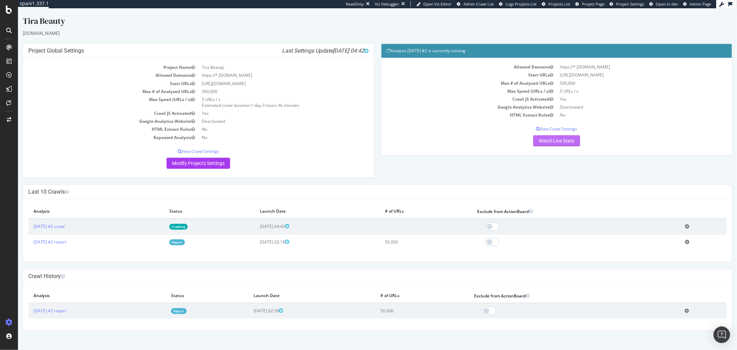 This screenshot has height=350, width=737. What do you see at coordinates (624, 83) in the screenshot?
I see `td: 5 URLs / s` at bounding box center [624, 83].